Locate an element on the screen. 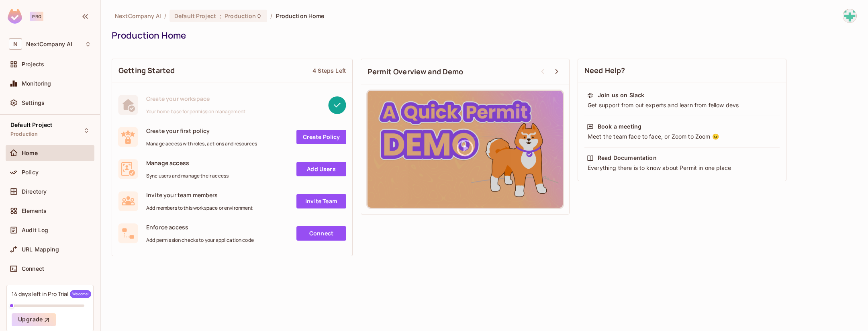 The image size is (868, 331). span: Your home base for permission management is located at coordinates (196, 112).